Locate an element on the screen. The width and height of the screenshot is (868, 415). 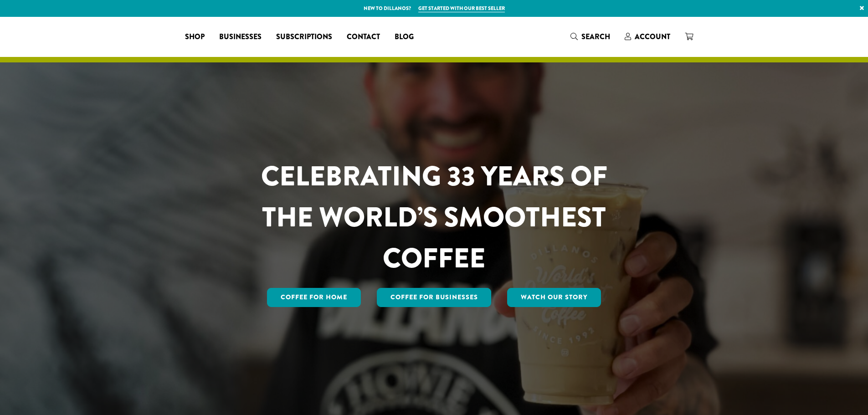
span: Businesses is located at coordinates (240, 37).